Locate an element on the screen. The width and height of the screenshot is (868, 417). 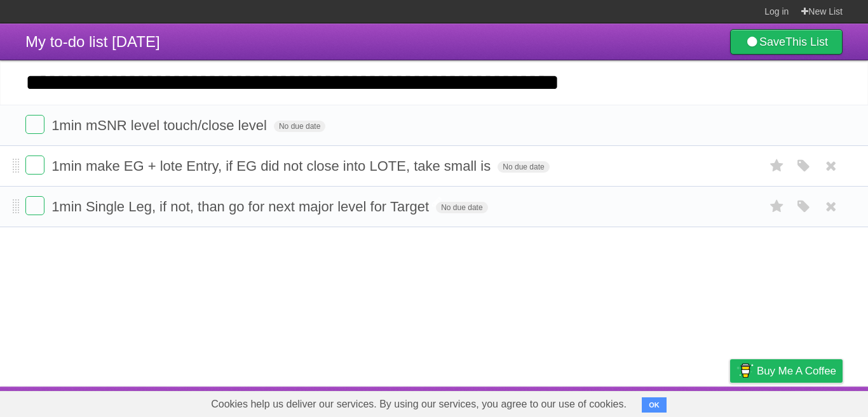
b: This List is located at coordinates (806, 42).